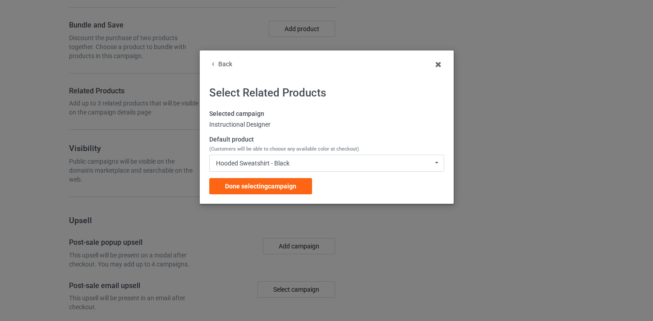  Describe the element at coordinates (327, 125) in the screenshot. I see `div: Instructional Designer` at that location.